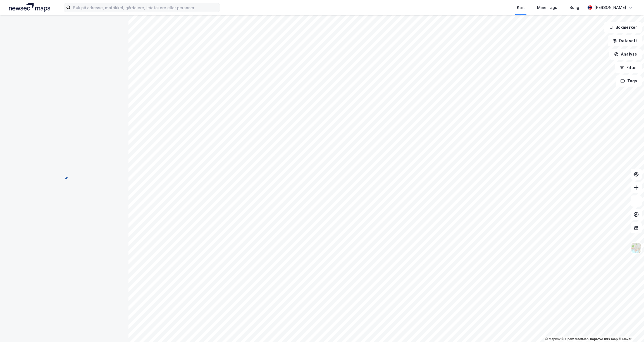 This screenshot has height=342, width=644. I want to click on input: Søk på adresse, matrikkel, gårdeiere, leietakere eller personer, so click(145, 8).